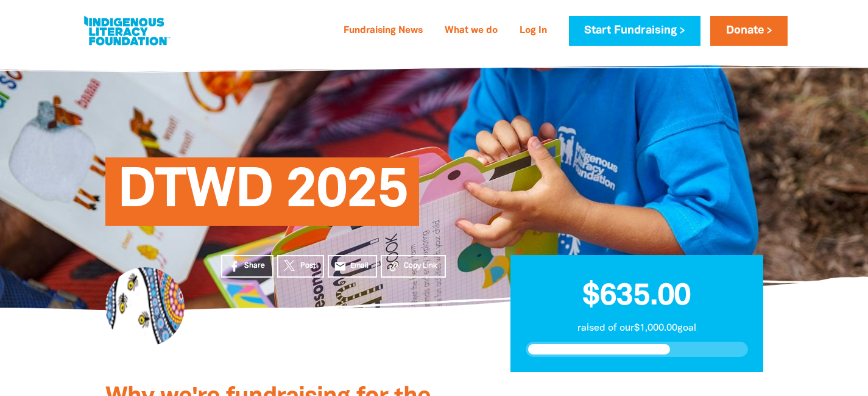  I want to click on span: DTWD 2025, so click(263, 196).